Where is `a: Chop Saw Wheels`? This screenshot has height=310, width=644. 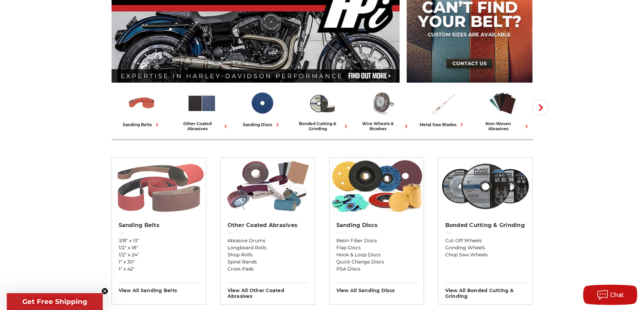
a: Chop Saw Wheels is located at coordinates (485, 255).